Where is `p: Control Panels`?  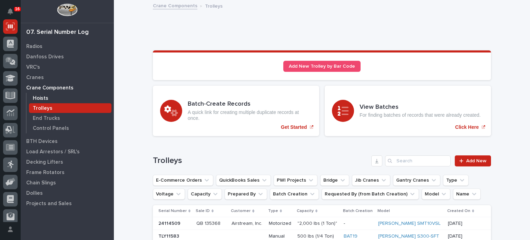 p: Control Panels is located at coordinates (51, 128).